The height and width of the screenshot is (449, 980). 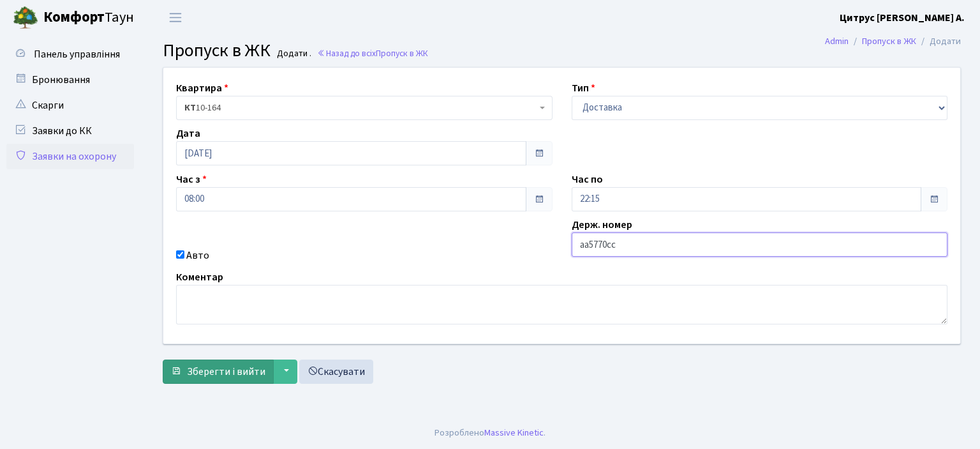 I want to click on label: Дата, so click(x=189, y=134).